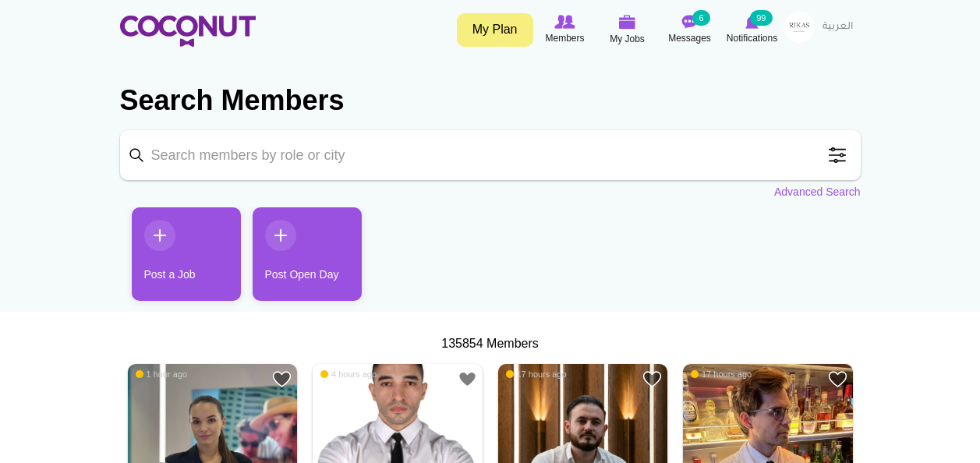 The width and height of the screenshot is (980, 463). I want to click on h2: Search Members, so click(490, 101).